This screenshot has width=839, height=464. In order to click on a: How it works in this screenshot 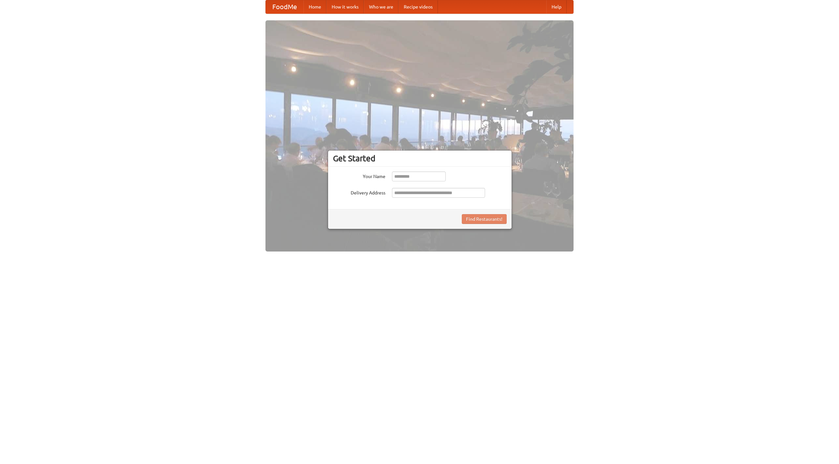, I will do `click(345, 7)`.